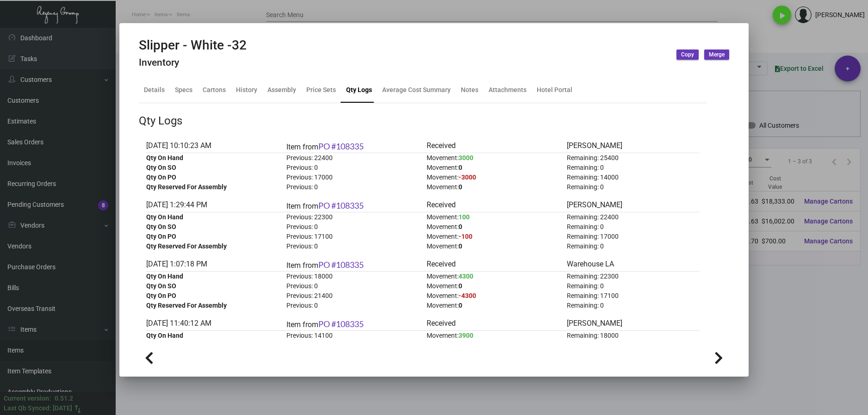  I want to click on div: Previous: 22400, so click(353, 158).